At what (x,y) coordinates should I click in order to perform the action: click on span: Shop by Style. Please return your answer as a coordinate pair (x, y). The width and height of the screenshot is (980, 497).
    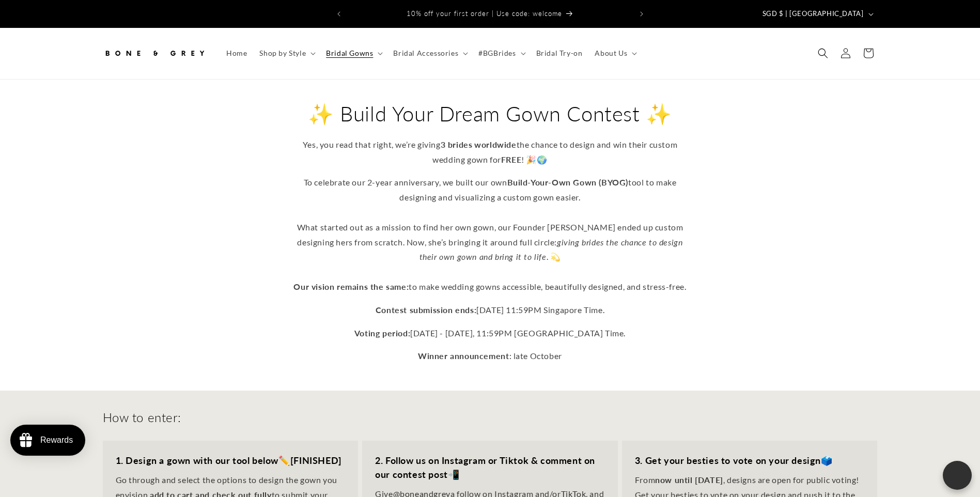
    Looking at the image, I should click on (283, 53).